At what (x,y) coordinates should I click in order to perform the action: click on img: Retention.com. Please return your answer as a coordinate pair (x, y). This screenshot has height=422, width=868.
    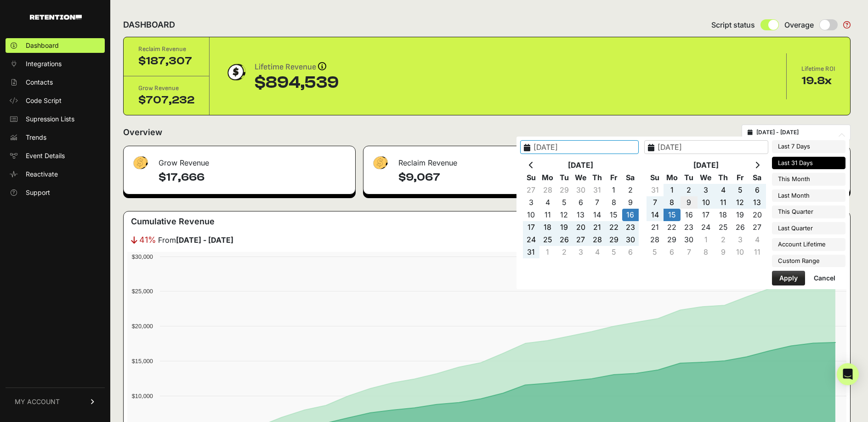
    Looking at the image, I should click on (55, 17).